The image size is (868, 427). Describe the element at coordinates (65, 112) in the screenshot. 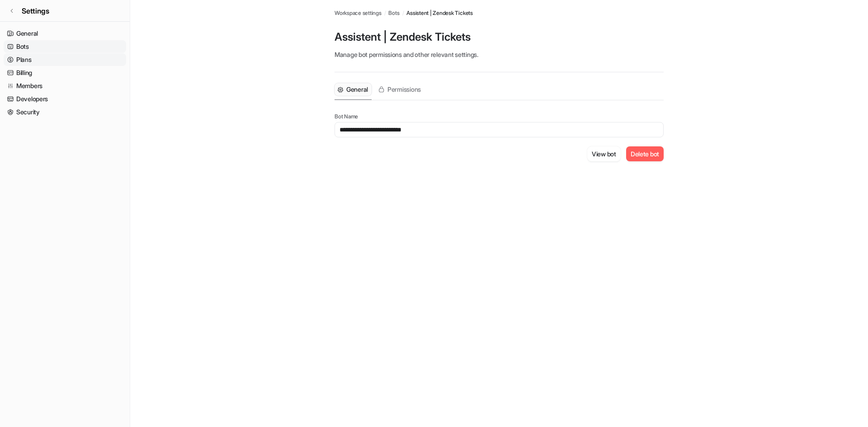

I see `a: Security` at that location.